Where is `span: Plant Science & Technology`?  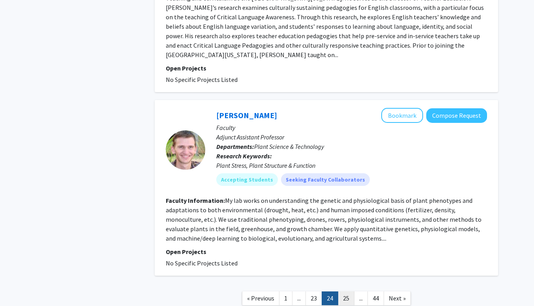 span: Plant Science & Technology is located at coordinates (289, 147).